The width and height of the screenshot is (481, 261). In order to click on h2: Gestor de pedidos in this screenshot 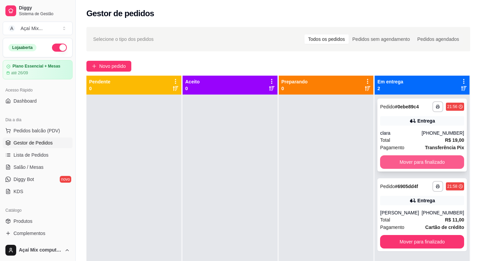, I will do `click(120, 14)`.